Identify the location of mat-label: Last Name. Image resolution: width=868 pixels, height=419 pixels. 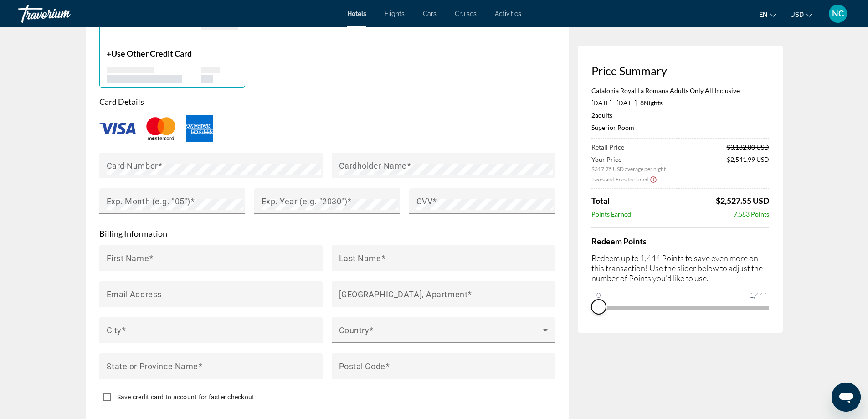
(360, 257).